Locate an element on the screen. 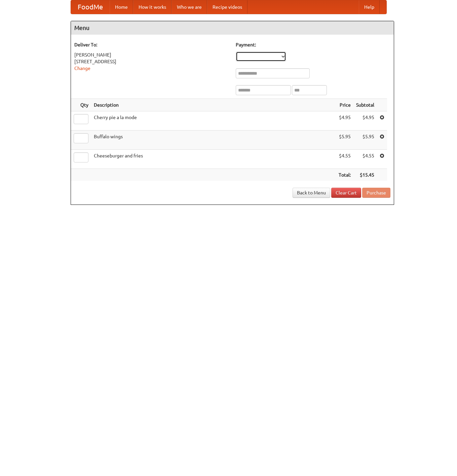 This screenshot has width=457, height=476. a: FoodMe is located at coordinates (90, 7).